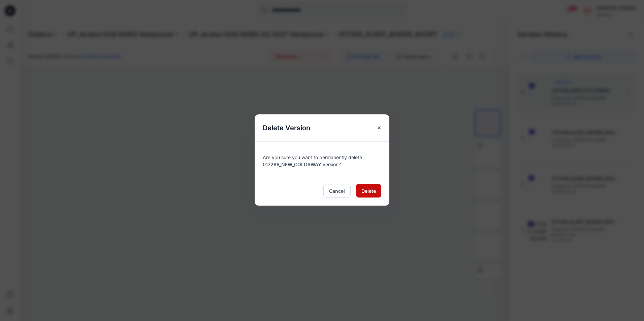 The height and width of the screenshot is (321, 644). I want to click on span: Cancel, so click(337, 191).